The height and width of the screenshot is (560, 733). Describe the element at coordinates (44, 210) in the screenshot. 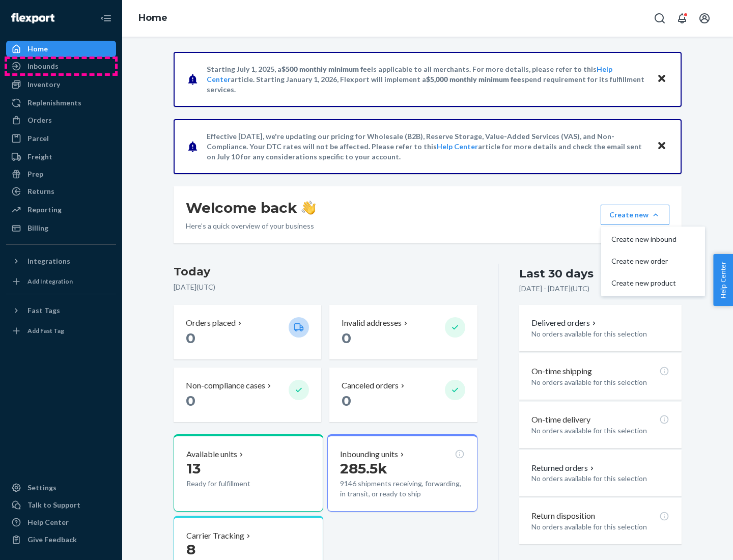

I see `div: Reporting` at that location.